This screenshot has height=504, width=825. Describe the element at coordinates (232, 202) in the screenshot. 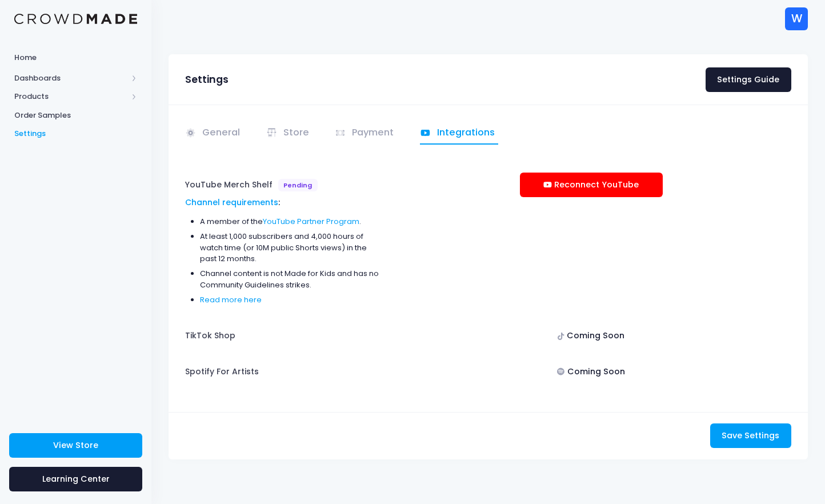

I see `a: Channel requirements` at that location.